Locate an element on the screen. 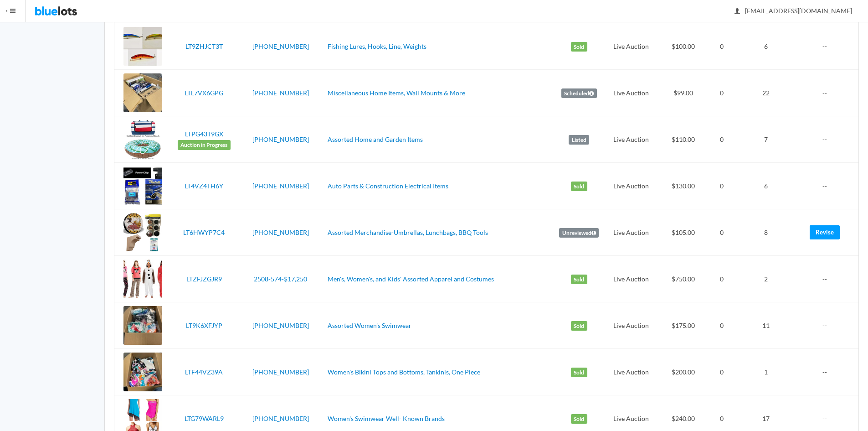 The height and width of the screenshot is (431, 868). a: Fishing Lures, Hooks, Line, Weights is located at coordinates (377, 46).